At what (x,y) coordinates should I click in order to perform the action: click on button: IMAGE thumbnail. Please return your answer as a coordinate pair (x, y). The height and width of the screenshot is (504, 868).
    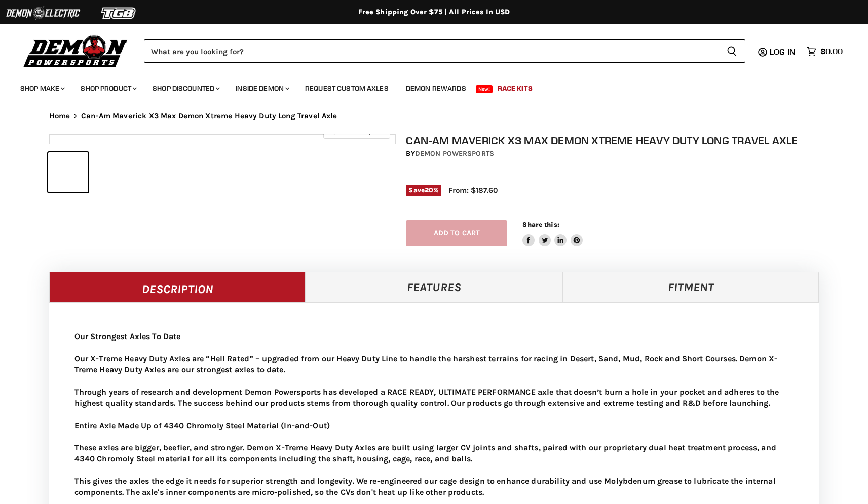
    Looking at the image, I should click on (68, 172).